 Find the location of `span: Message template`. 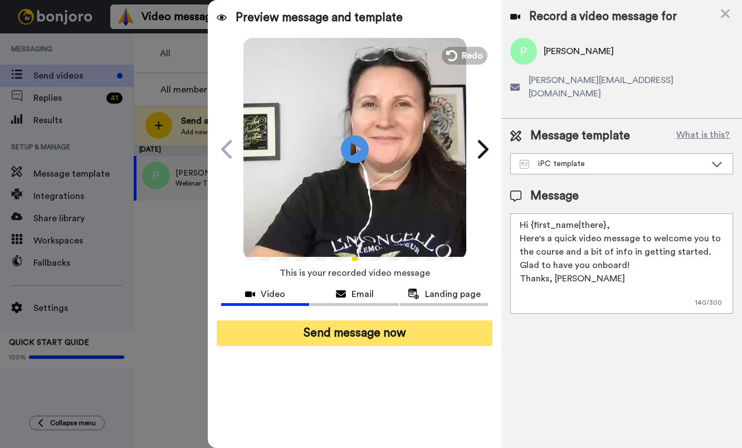

span: Message template is located at coordinates (580, 136).